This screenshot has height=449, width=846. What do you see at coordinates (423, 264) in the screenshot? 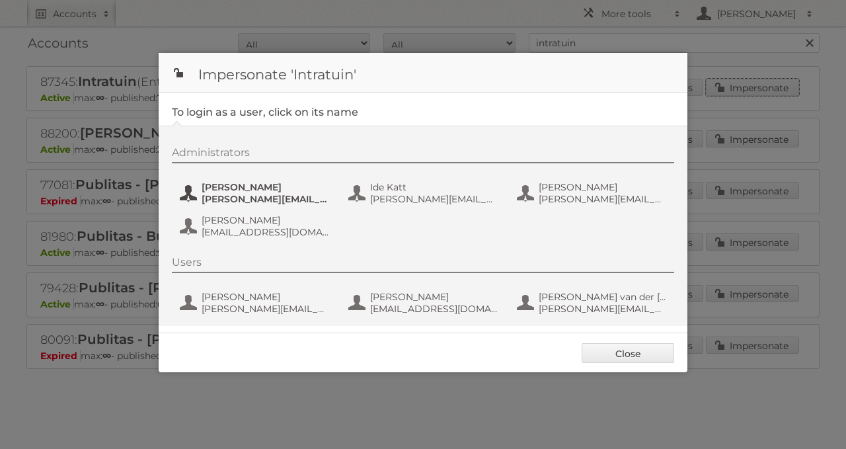
I see `div: Users` at bounding box center [423, 264].